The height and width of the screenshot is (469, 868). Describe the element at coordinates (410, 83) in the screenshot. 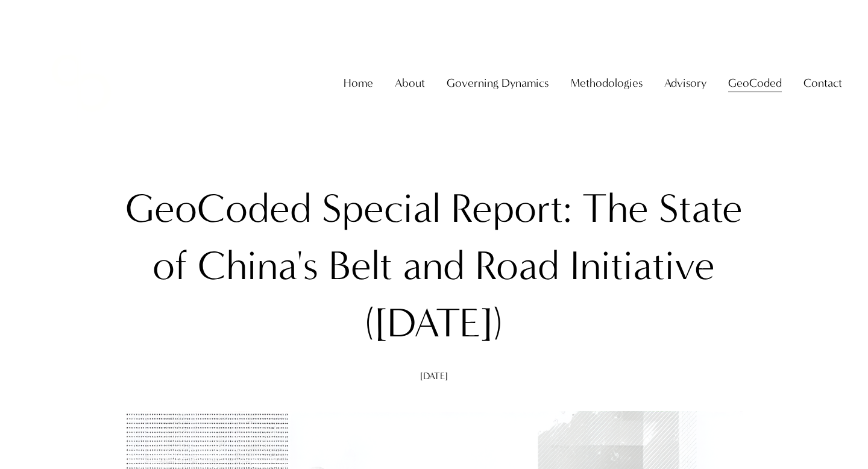

I see `span: About` at that location.